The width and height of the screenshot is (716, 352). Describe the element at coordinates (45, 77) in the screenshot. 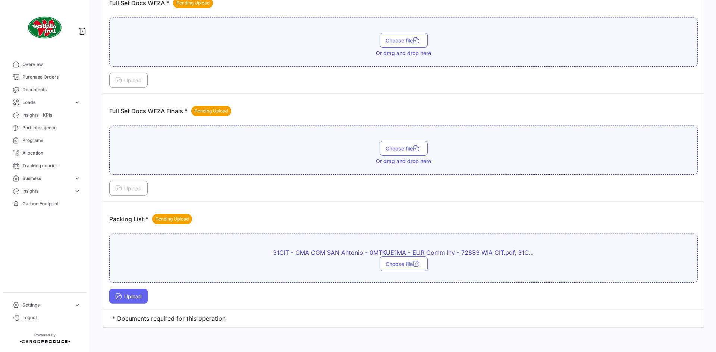

I see `a: Purchase Orders` at that location.